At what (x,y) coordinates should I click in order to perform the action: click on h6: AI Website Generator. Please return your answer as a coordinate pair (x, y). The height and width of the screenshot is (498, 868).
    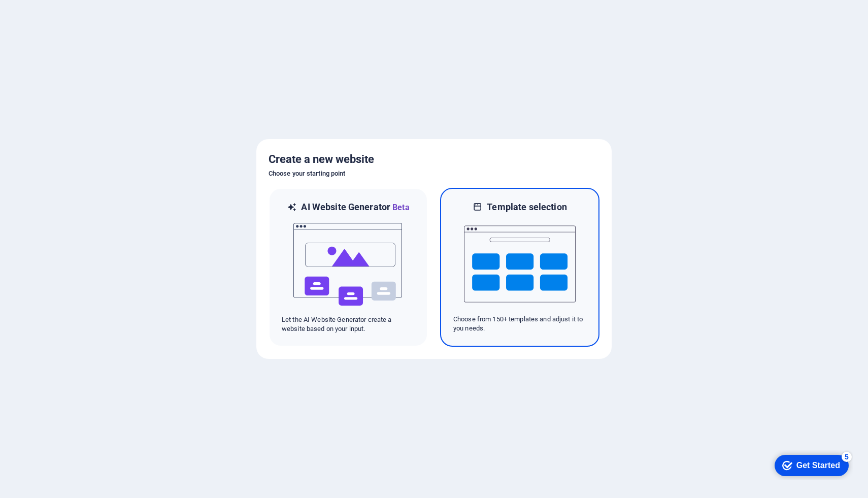
    Looking at the image, I should click on (355, 207).